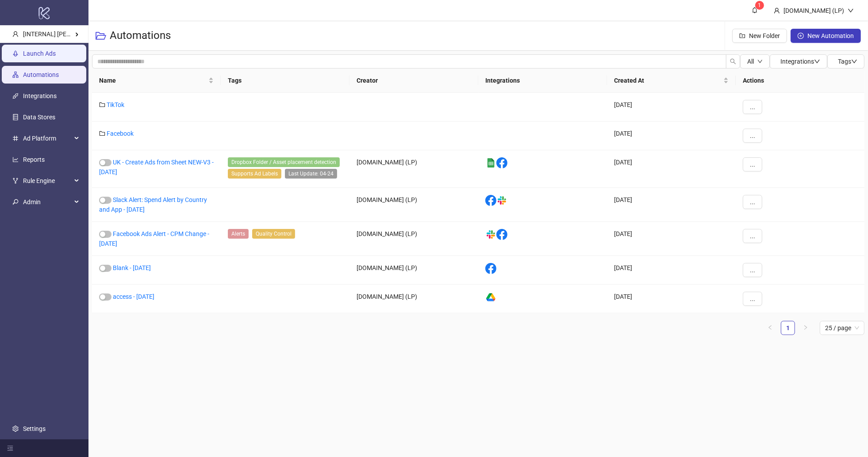 This screenshot has width=868, height=457. Describe the element at coordinates (40, 75) in the screenshot. I see `a: Automations` at that location.